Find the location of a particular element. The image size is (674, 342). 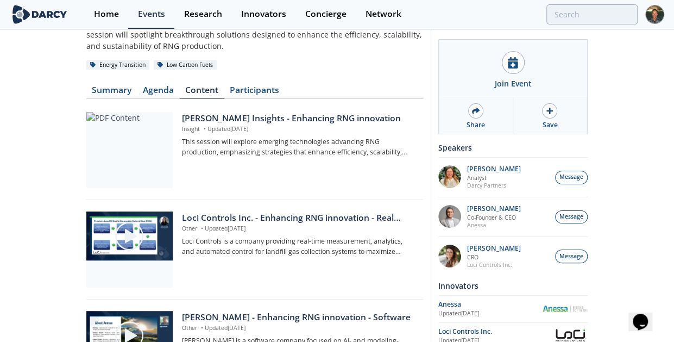

a: Participants is located at coordinates (255, 92).